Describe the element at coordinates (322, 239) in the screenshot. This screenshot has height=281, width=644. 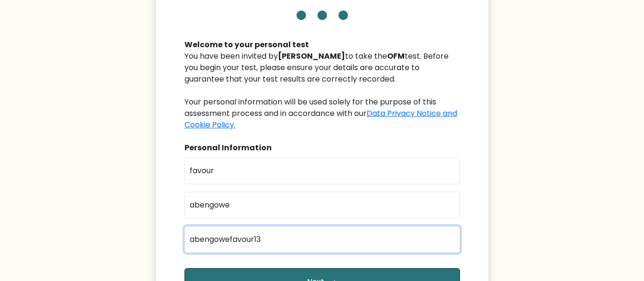
I see `input: Email` at that location.